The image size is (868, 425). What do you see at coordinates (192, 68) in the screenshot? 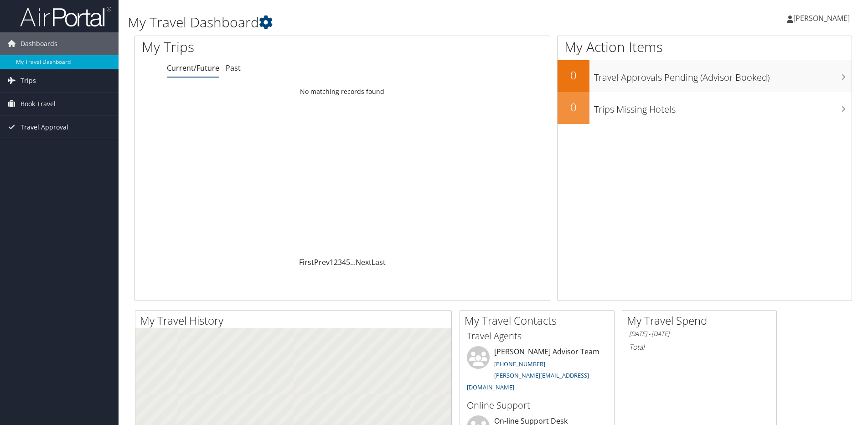
I see `a: Current/Future` at bounding box center [192, 68].